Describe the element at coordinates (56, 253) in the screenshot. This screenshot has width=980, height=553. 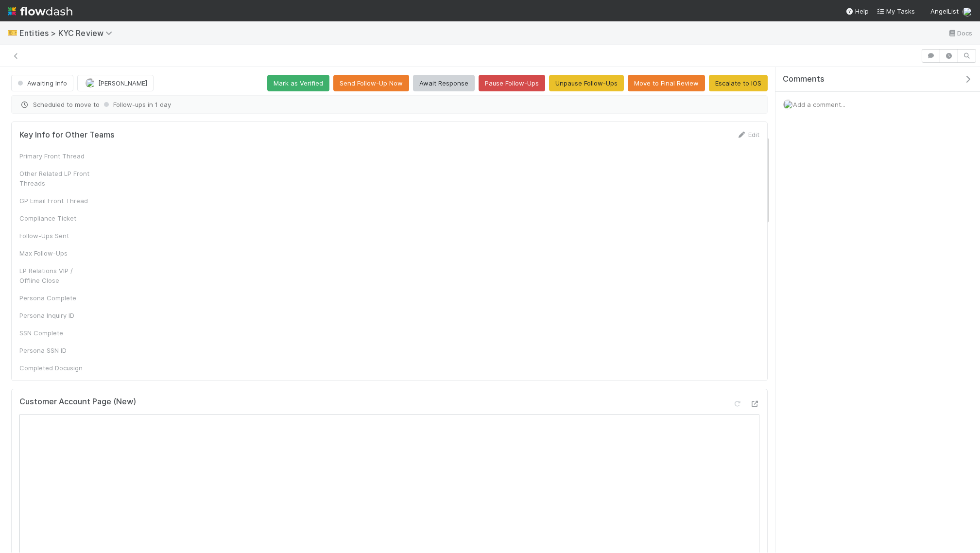
I see `div: Max Follow-Ups` at that location.